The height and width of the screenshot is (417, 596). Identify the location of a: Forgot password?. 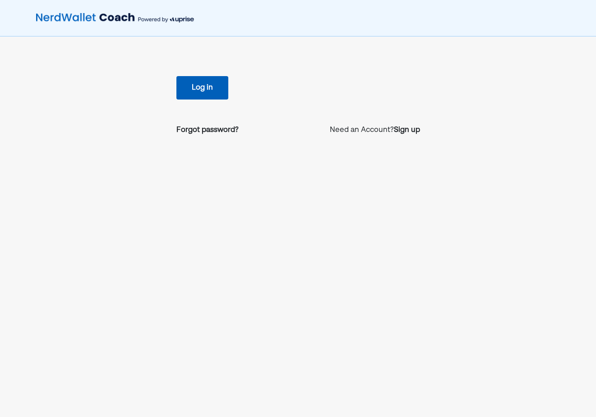
(207, 130).